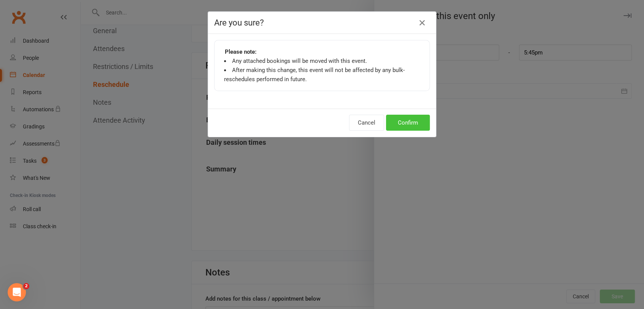  Describe the element at coordinates (322, 22) in the screenshot. I see `h4: Are you sure?` at that location.